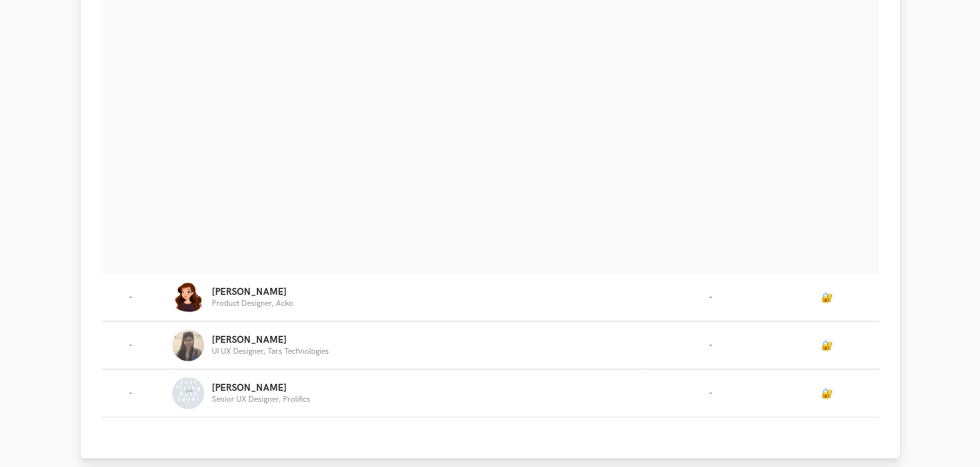 The height and width of the screenshot is (467, 980). What do you see at coordinates (252, 303) in the screenshot?
I see `p: Product Designer, Acko` at bounding box center [252, 303].